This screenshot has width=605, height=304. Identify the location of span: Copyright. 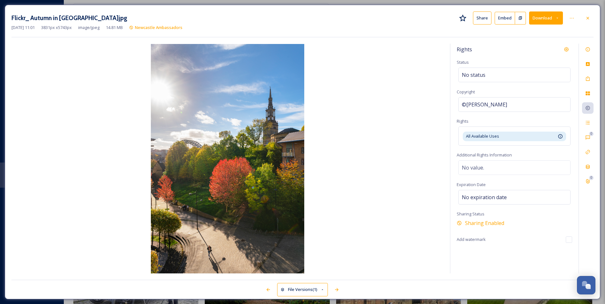
(465, 92).